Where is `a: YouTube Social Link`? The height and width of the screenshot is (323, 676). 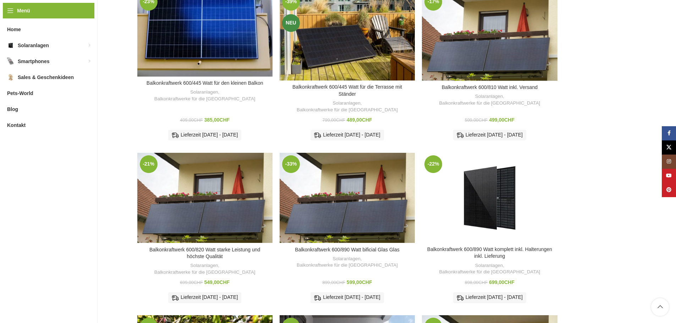
a: YouTube Social Link is located at coordinates (669, 176).